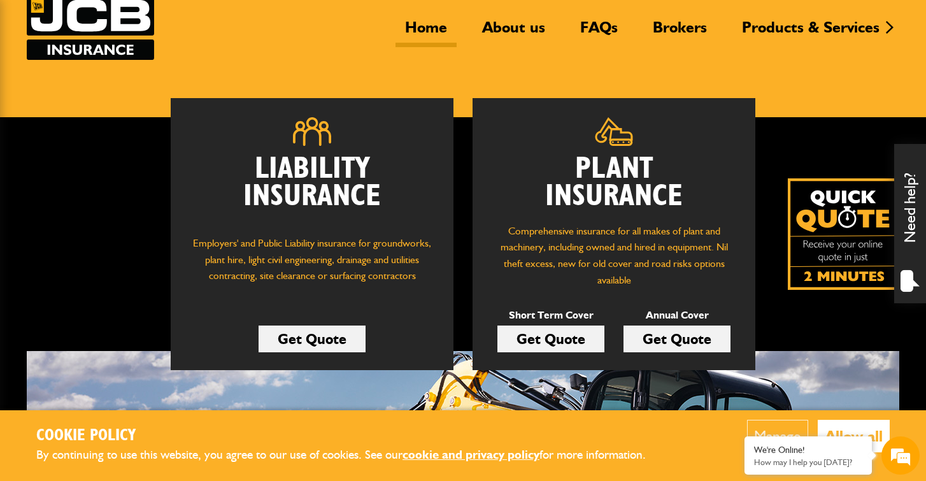 The height and width of the screenshot is (481, 926). What do you see at coordinates (599, 32) in the screenshot?
I see `a: FAQs` at bounding box center [599, 32].